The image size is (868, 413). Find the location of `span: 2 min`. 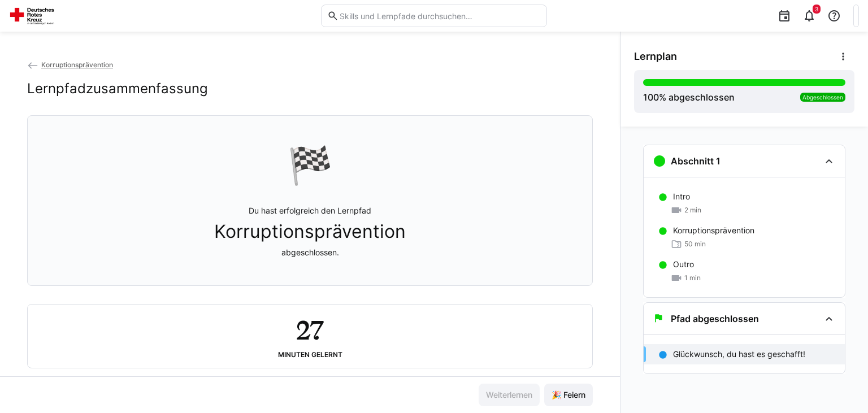

span: 2 min is located at coordinates (693, 210).